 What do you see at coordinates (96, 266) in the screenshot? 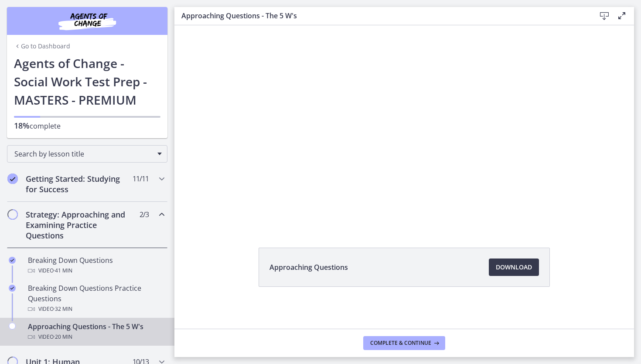
I see `div: Breaking Down Questions` at bounding box center [96, 266].